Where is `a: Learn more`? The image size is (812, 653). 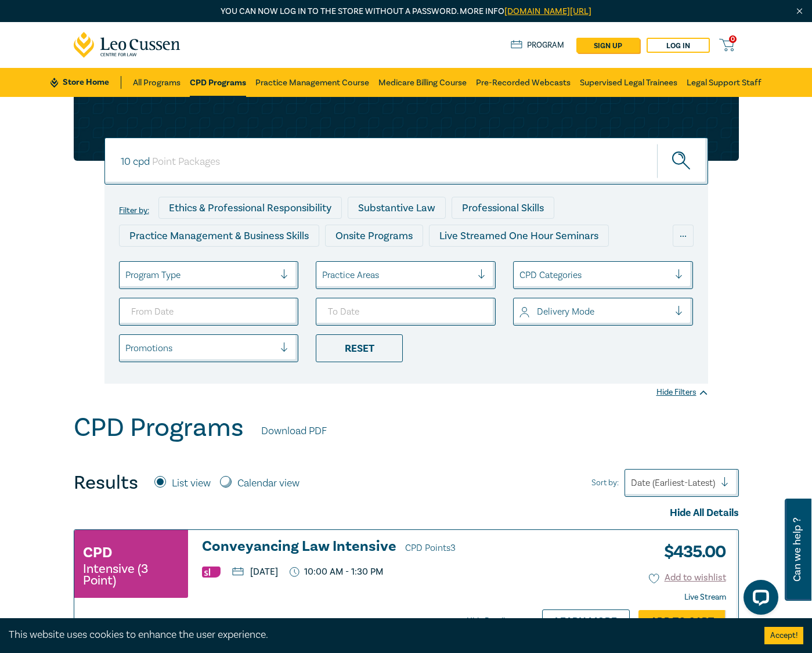 a: Learn more is located at coordinates (586, 621).